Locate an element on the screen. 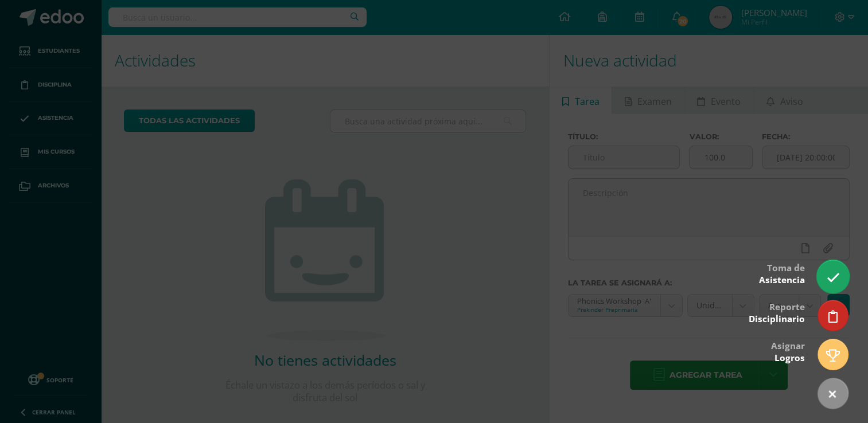 This screenshot has height=423, width=868. span: Asistencia is located at coordinates (782, 280).